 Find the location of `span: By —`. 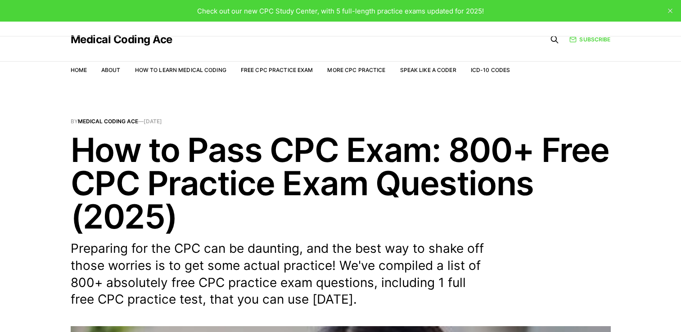

span: By — is located at coordinates (341, 121).